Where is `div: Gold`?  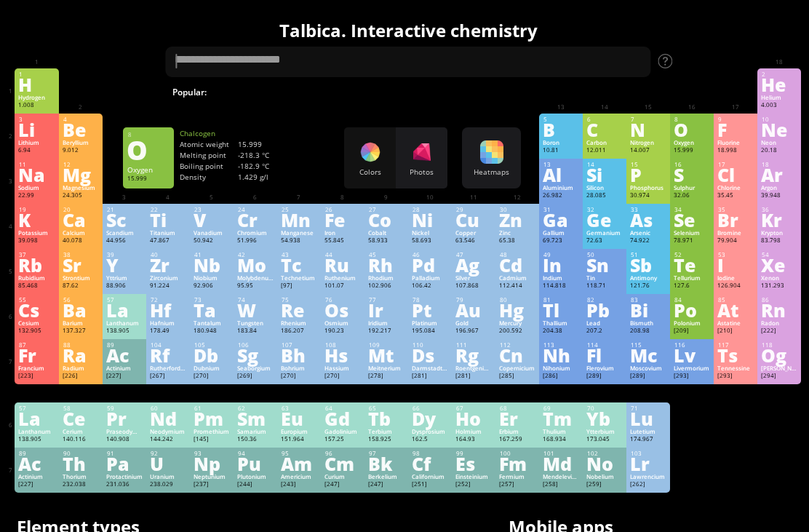
div: Gold is located at coordinates (473, 323).